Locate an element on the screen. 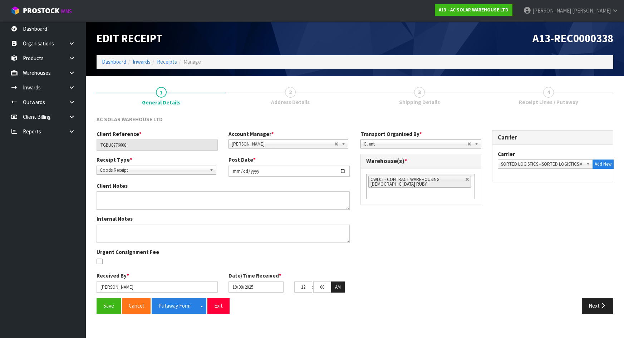 This screenshot has width=624, height=338. button: Add New is located at coordinates (603, 164).